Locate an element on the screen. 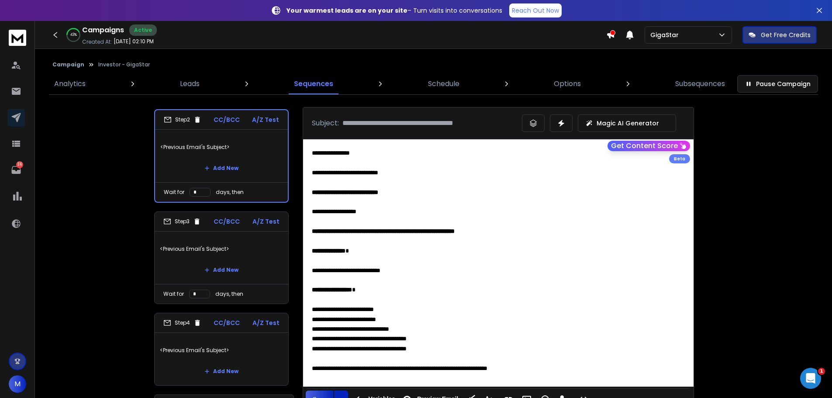  button: Get Content Score is located at coordinates (649, 146).